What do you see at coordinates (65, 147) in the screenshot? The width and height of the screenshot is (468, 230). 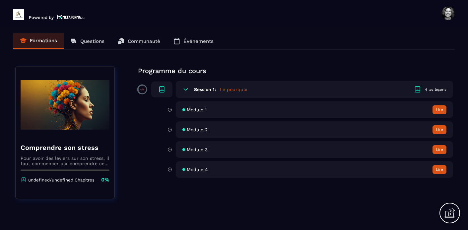 I see `h4: Comprendre son stress` at bounding box center [65, 147].